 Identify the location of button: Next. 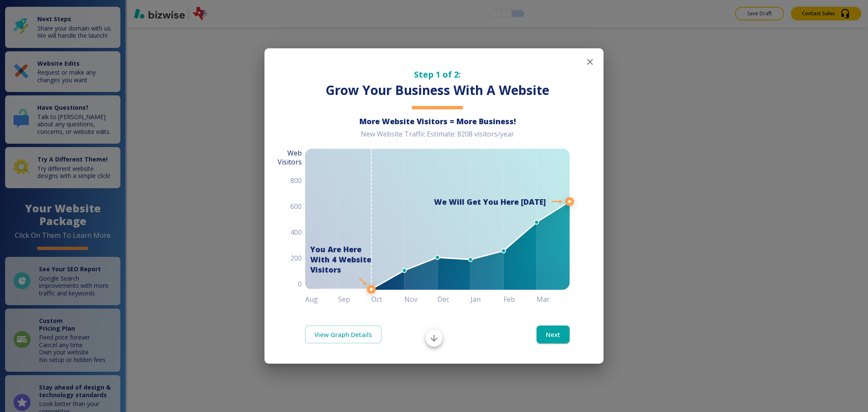
(553, 335).